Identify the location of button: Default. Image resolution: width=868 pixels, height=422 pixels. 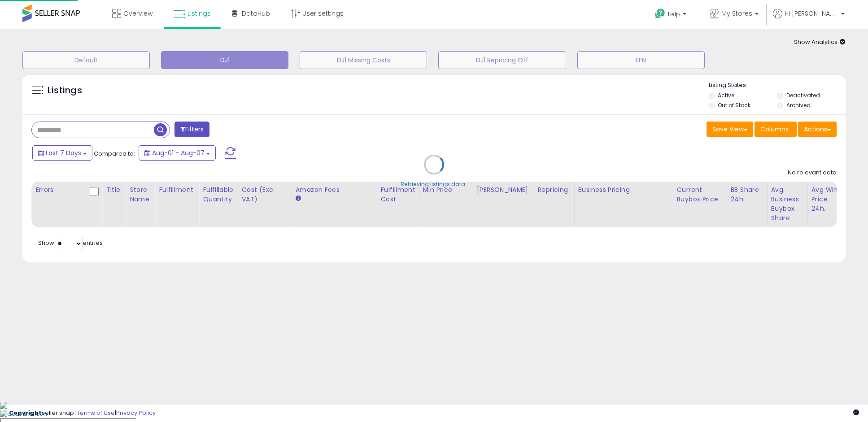
(86, 60).